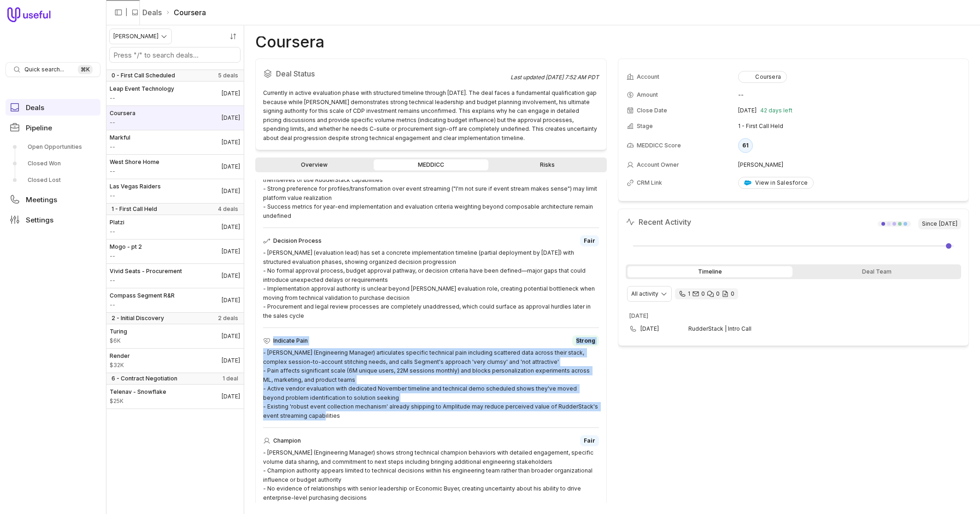 This screenshot has width=980, height=514. Describe the element at coordinates (53, 147) in the screenshot. I see `a: Open Opportunities` at that location.